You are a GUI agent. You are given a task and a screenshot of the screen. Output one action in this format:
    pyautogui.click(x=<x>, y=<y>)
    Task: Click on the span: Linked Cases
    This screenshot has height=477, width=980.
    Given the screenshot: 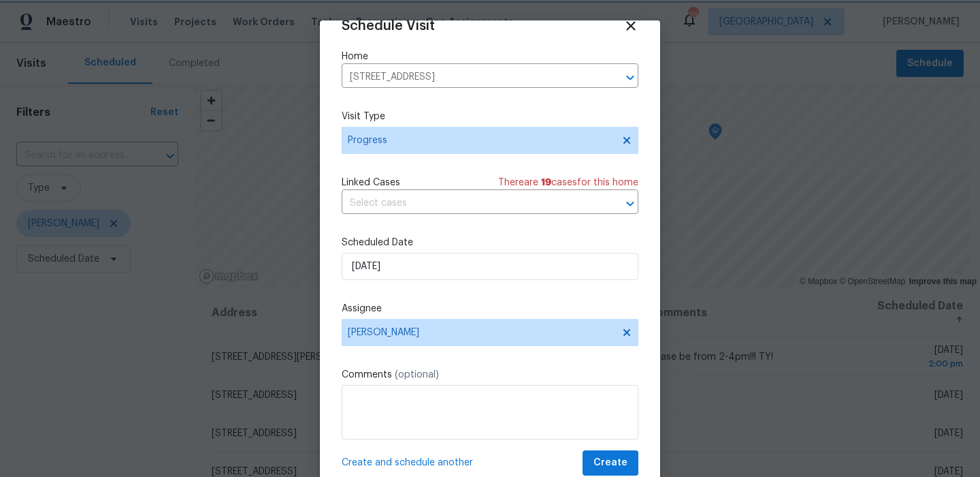 What is the action you would take?
    pyautogui.click(x=371, y=182)
    